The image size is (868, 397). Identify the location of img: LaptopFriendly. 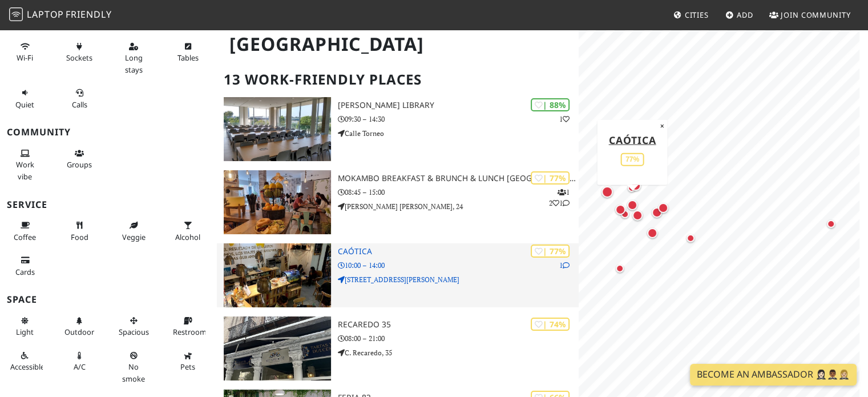
(16, 14).